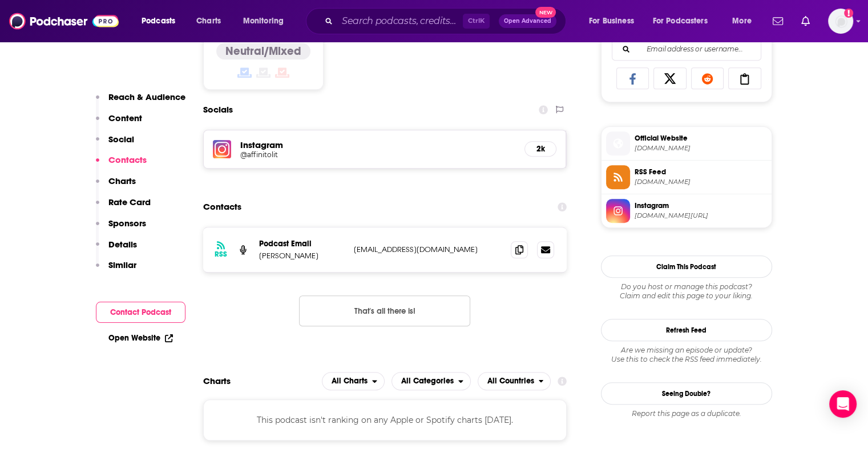 This screenshot has width=868, height=452. Describe the element at coordinates (541, 149) in the screenshot. I see `h5: 2k` at that location.